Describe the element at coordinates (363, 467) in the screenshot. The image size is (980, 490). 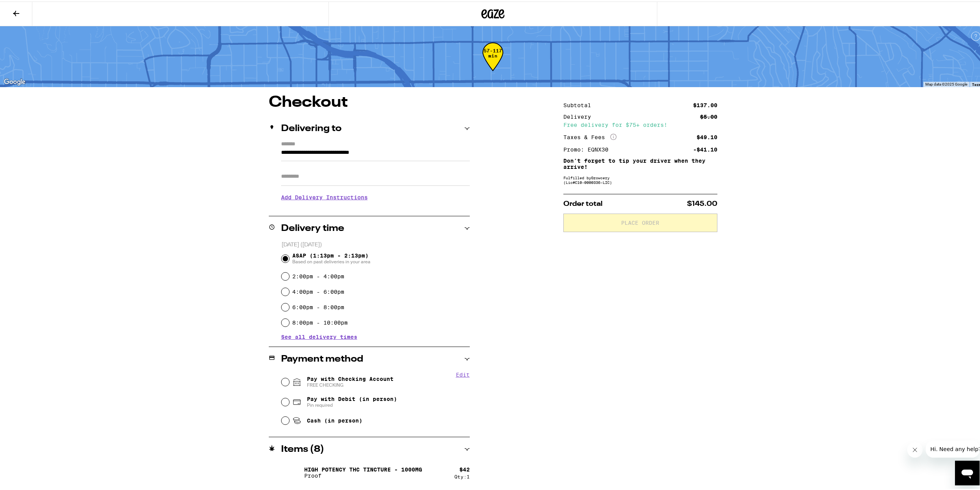
I see `p: High Potency THC Tincture - 1000mg` at that location.